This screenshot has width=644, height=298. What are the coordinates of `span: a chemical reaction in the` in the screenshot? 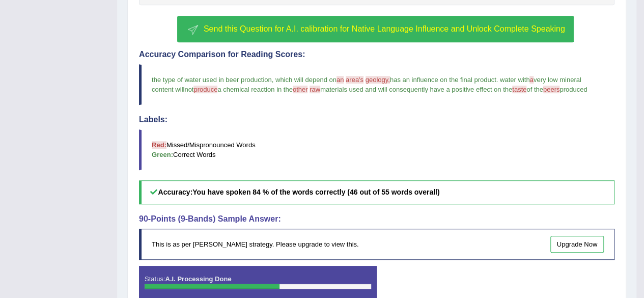 It's located at (255, 89).